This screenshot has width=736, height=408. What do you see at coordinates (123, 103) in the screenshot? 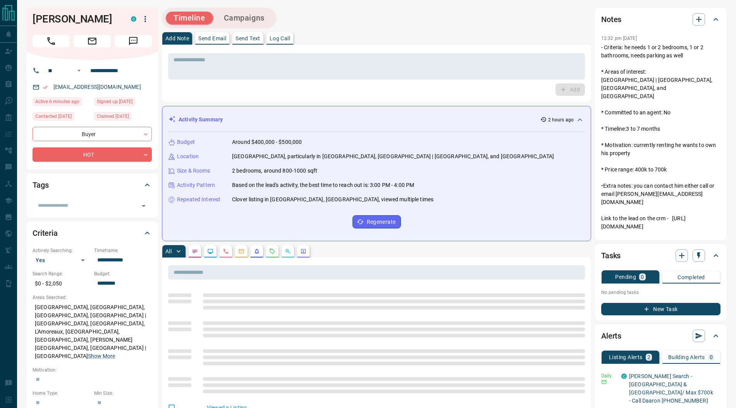
I see `div: Tue May 23 2023` at bounding box center [123, 103].